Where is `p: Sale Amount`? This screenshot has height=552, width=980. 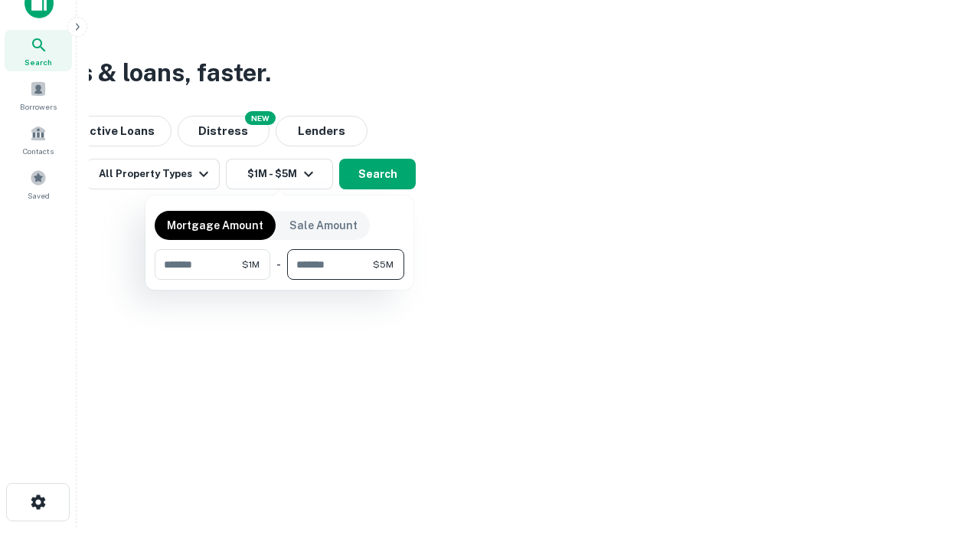
p: Sale Amount is located at coordinates (323, 225).